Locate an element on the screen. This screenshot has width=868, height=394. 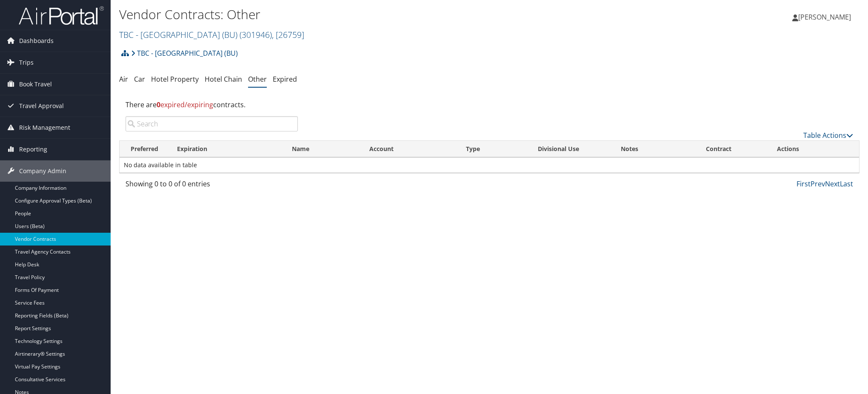
div: There are contracts. is located at coordinates (489, 104).